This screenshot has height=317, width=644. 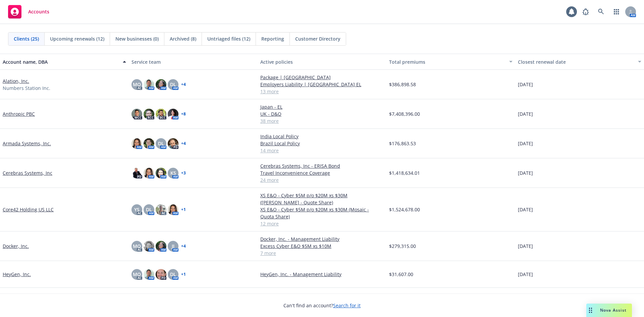 I want to click on a: XS E&O - Cyber $5M p/o $20M xs $30M (Mosaic - Quota Share), so click(x=322, y=213).